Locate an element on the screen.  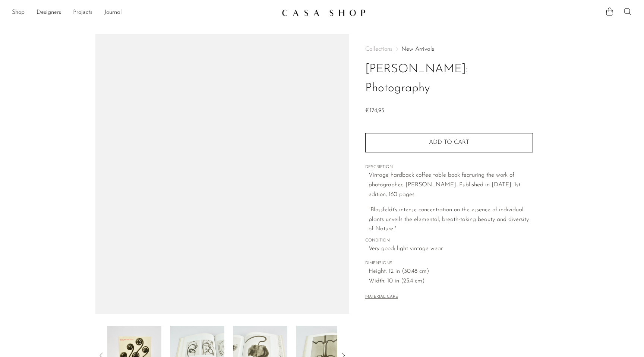
span: DIMENSIONS is located at coordinates (449, 263).